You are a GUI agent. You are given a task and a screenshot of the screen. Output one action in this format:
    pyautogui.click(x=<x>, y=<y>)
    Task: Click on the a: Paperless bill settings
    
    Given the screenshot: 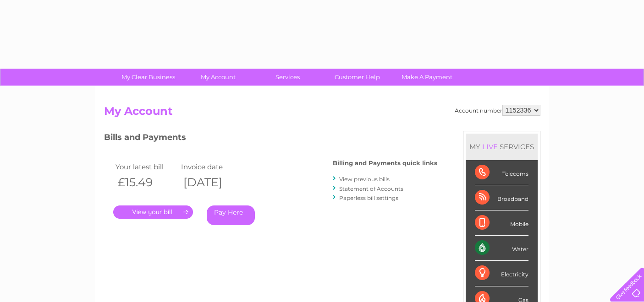 What is the action you would take?
    pyautogui.click(x=368, y=198)
    